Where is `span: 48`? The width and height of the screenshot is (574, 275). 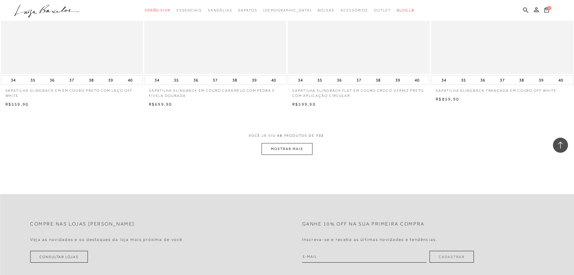 span: 48 is located at coordinates (280, 135).